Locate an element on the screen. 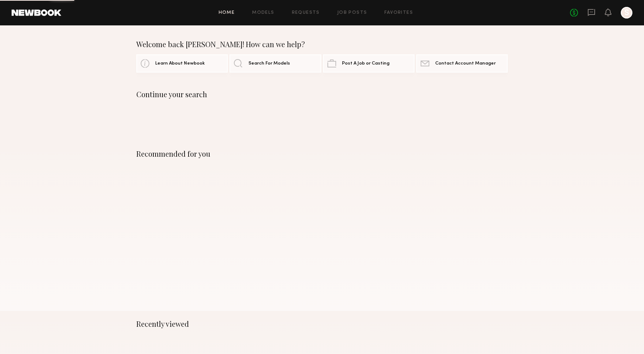  a: Learn About Newbook is located at coordinates (182, 63).